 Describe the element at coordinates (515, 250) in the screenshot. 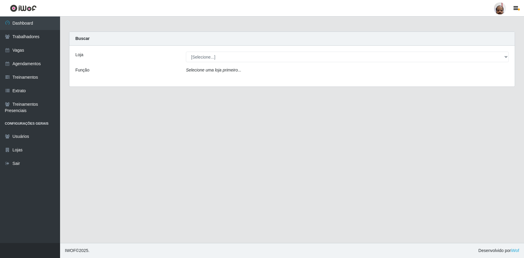

I see `a: iWof` at that location.